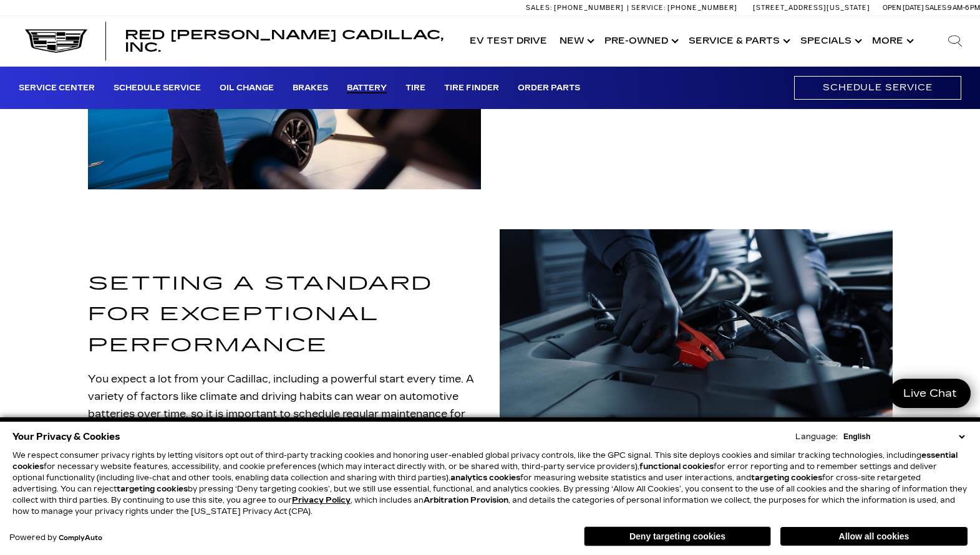 Image resolution: width=980 pixels, height=555 pixels. What do you see at coordinates (56, 41) in the screenshot?
I see `img: Cadillac Dark Logo with Cadillac White Text` at bounding box center [56, 41].